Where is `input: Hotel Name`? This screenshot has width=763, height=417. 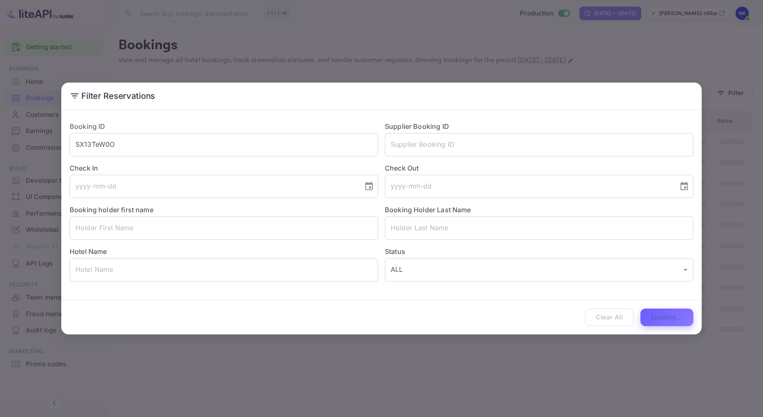
input: Hotel Name is located at coordinates (224, 270).